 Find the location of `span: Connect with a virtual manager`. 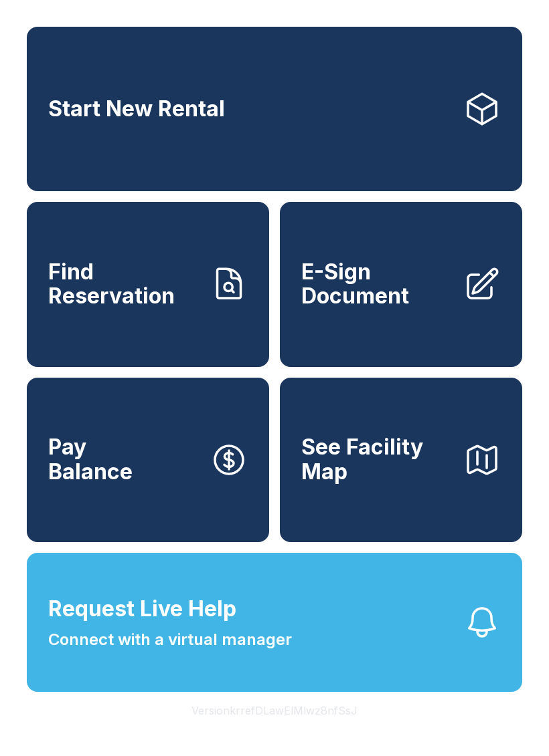

span: Connect with a virtual manager is located at coordinates (170, 640).